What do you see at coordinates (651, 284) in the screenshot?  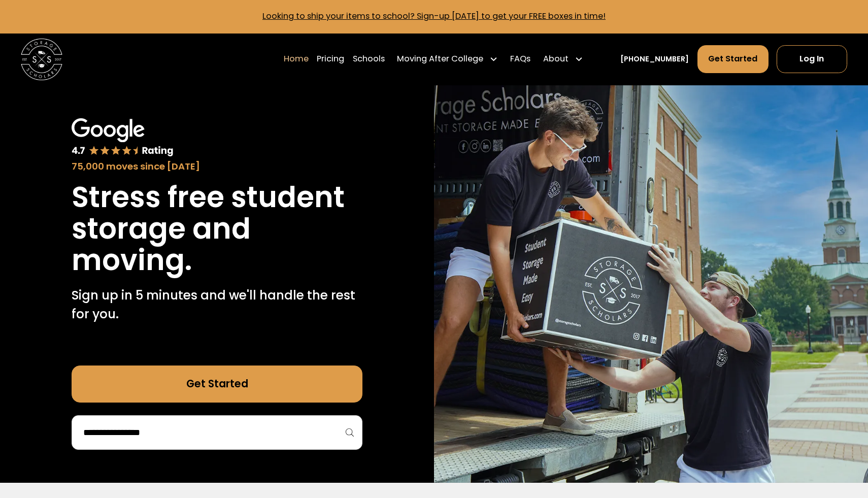 I see `img: Storage Scholars makes moving and storage easy.` at bounding box center [651, 284].